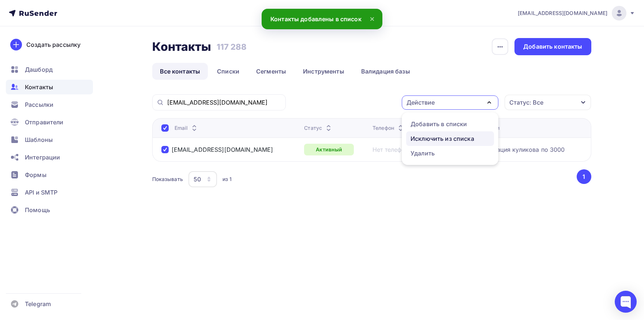 The height and width of the screenshot is (320, 644). I want to click on div: Email, so click(187, 128).